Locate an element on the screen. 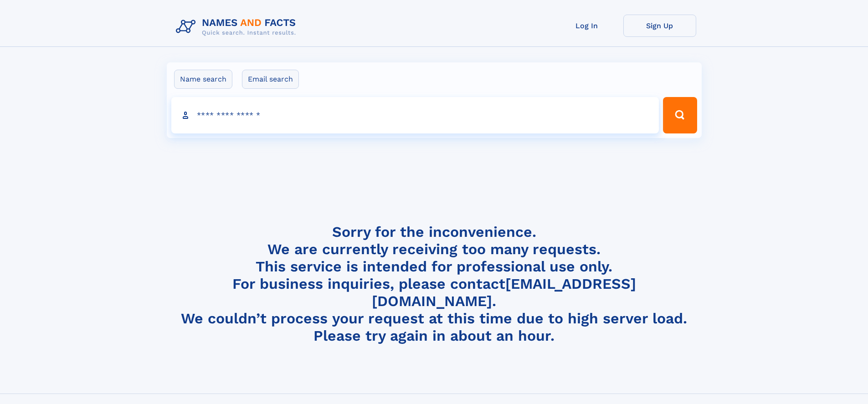 The image size is (868, 404). input: search input is located at coordinates (415, 115).